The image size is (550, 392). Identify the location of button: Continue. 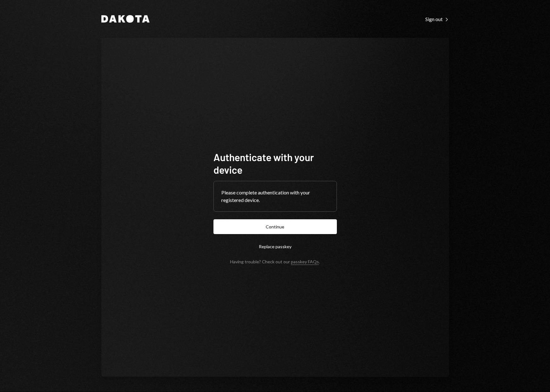
(276, 227).